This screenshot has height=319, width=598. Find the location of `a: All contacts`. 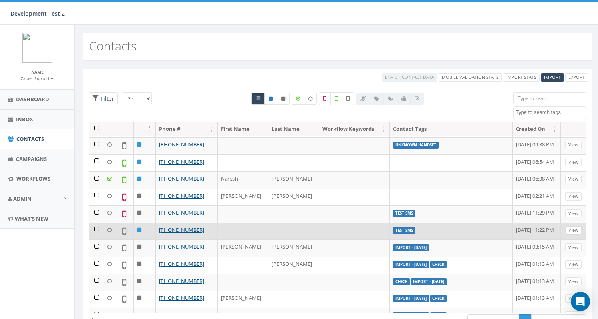

a: All contacts is located at coordinates (258, 99).